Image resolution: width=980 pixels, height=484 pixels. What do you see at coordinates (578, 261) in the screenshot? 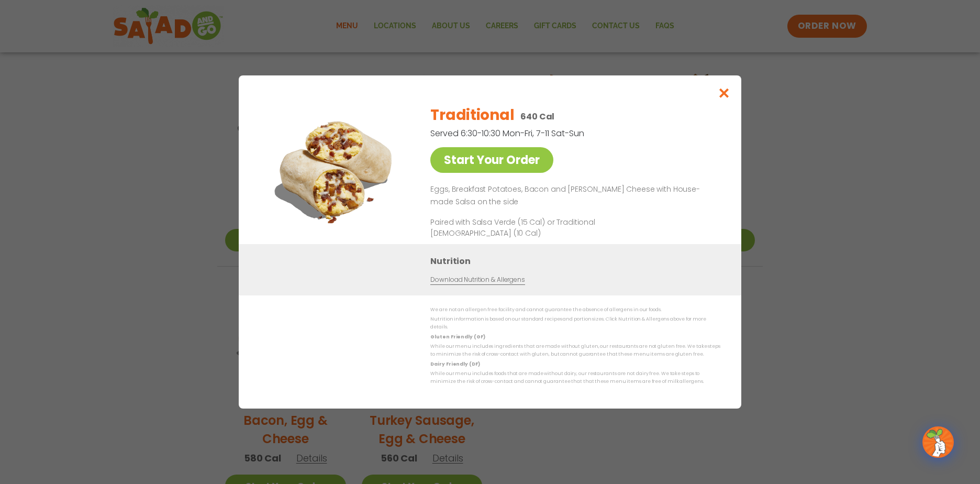
I see `h3: Nutrition` at bounding box center [578, 261].